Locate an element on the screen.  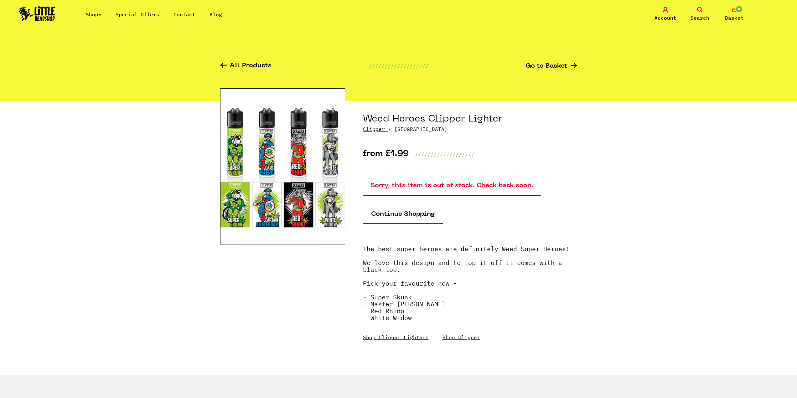
a: Clipper is located at coordinates (374, 129).